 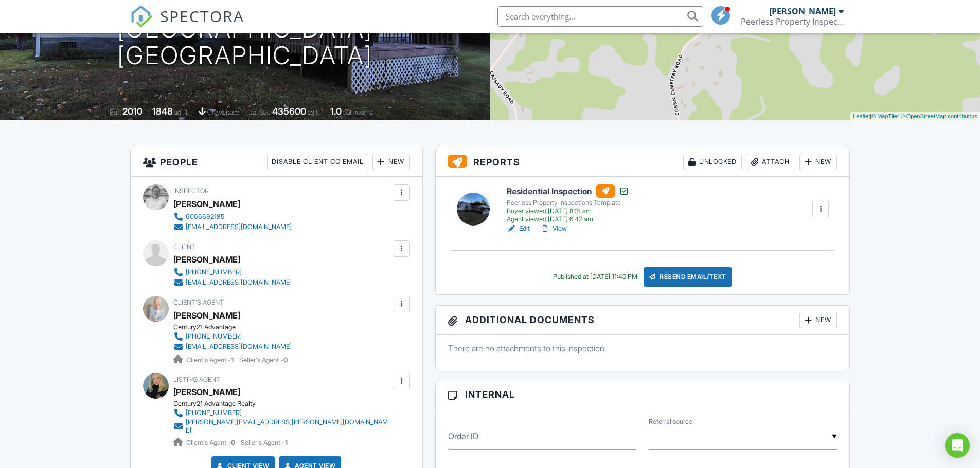 I want to click on div: Open Intercom Messenger, so click(x=958, y=446).